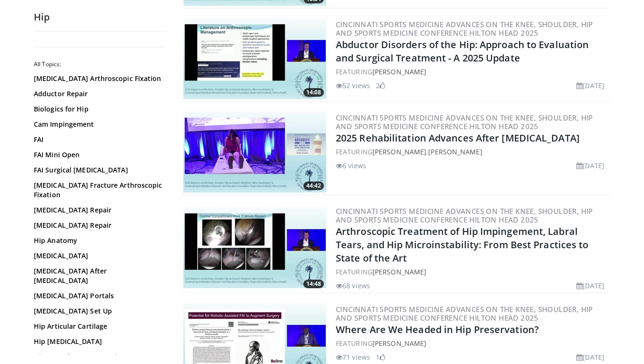 Image resolution: width=644 pixels, height=364 pixels. What do you see at coordinates (437, 329) in the screenshot?
I see `a: Where Are We Headed in Hip Preservation?` at bounding box center [437, 329].